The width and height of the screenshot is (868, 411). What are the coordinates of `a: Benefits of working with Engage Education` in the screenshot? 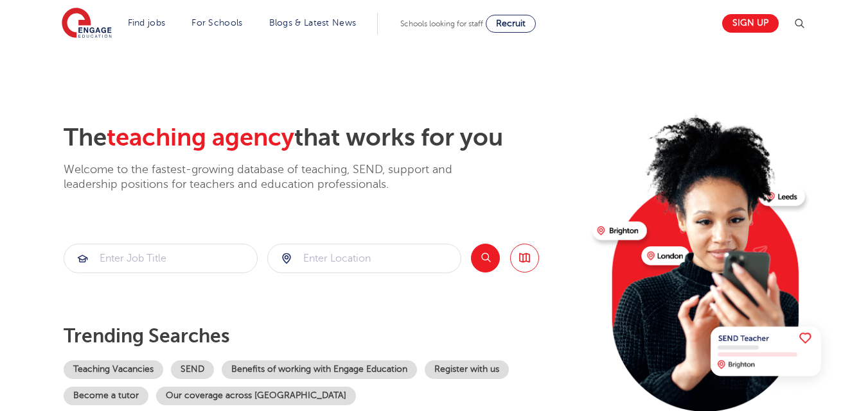 It's located at (319, 370).